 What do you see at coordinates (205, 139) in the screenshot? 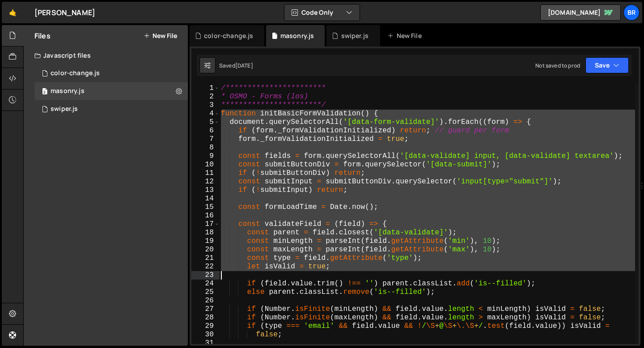
I see `div: 7` at bounding box center [205, 139].